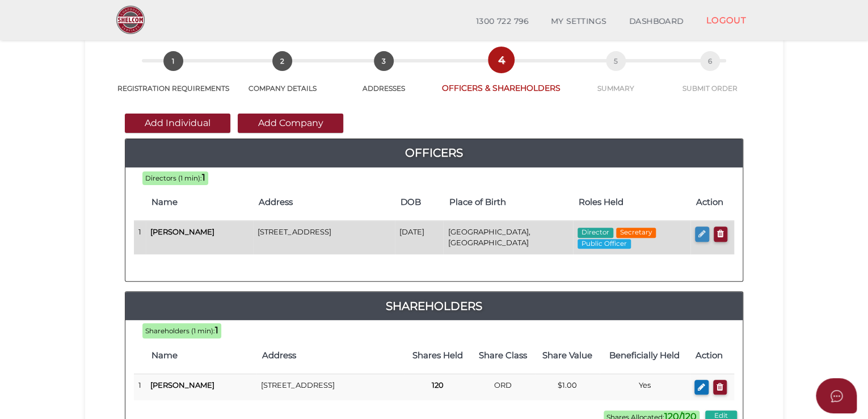 This screenshot has width=868, height=419. Describe the element at coordinates (502, 355) in the screenshot. I see `h4: Share Class` at that location.